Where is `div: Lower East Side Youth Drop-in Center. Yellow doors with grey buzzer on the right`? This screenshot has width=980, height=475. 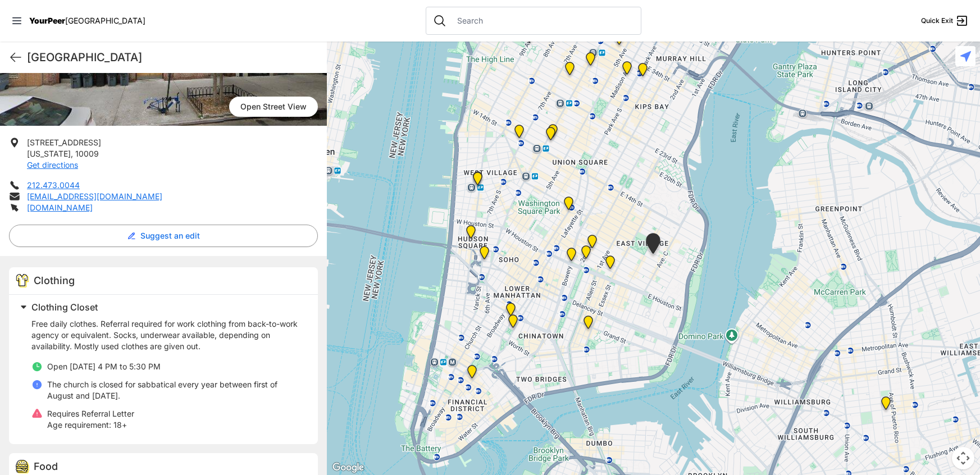
div: Lower East Side Youth Drop-in Center. Yellow doors with grey buzzer on the right is located at coordinates (588, 325).